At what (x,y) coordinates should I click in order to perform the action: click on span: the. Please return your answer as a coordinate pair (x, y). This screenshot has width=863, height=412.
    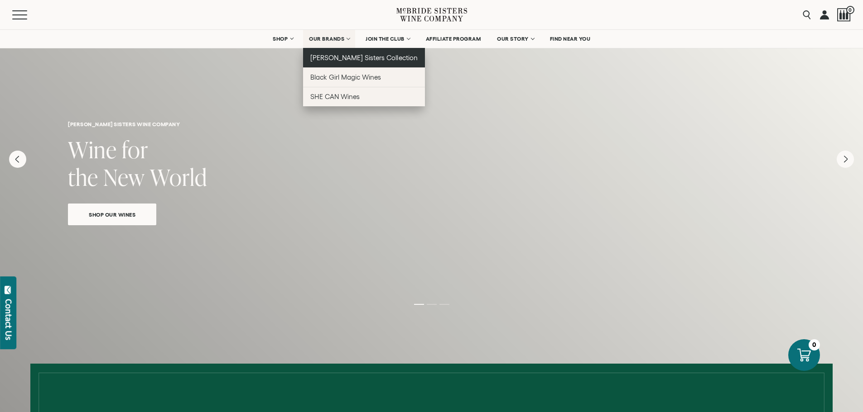
    Looking at the image, I should click on (83, 177).